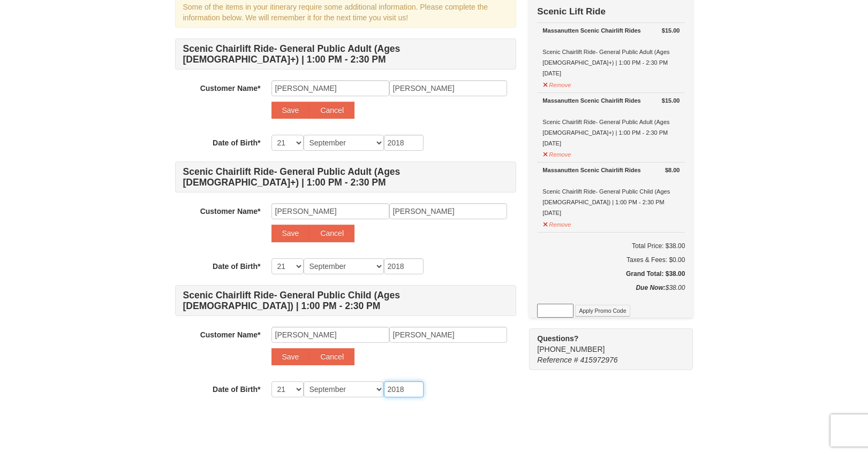 The height and width of the screenshot is (454, 868). Describe the element at coordinates (650, 288) in the screenshot. I see `strong: Due Now:` at that location.